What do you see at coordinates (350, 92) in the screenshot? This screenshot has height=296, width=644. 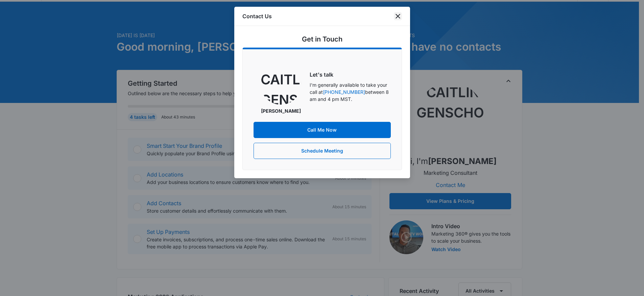 I see `p: I'm generally available to take your call at between 8 am and 4 pm MST.` at bounding box center [350, 92].